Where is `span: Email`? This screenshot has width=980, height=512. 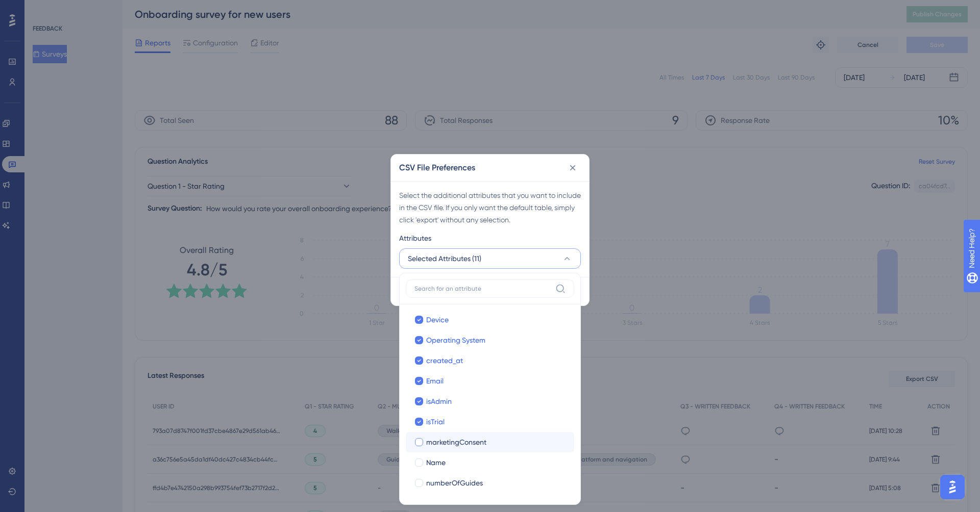
span: Email is located at coordinates (435, 381).